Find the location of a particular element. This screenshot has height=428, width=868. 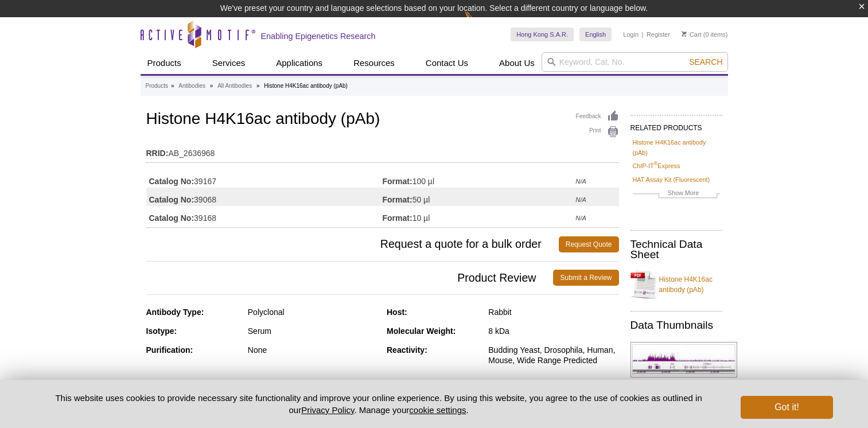

a: Feedback is located at coordinates (597, 116).